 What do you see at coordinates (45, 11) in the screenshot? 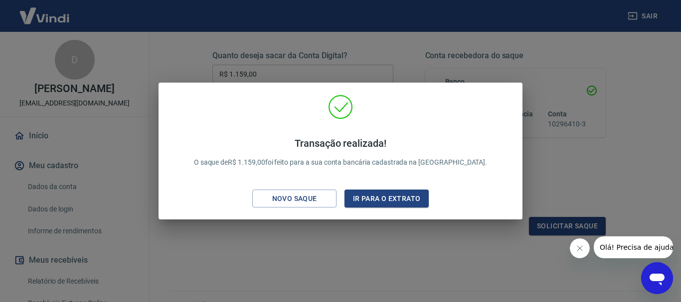
I see `span: Olá! Precisa de ajuda?` at bounding box center [45, 11].